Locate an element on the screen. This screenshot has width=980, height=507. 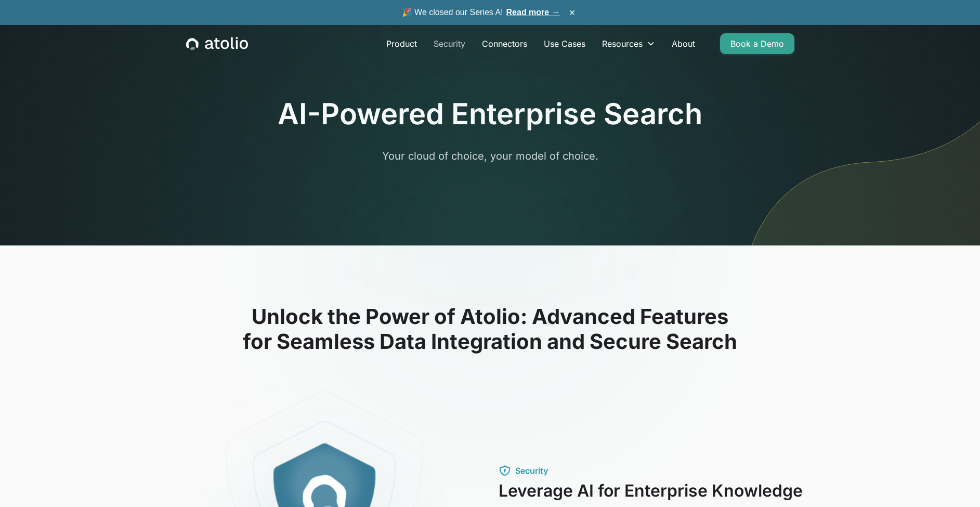
a: Use Cases is located at coordinates (564, 44).